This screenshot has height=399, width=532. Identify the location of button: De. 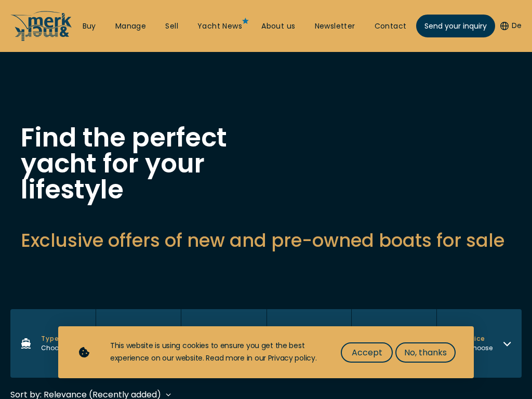
(511, 26).